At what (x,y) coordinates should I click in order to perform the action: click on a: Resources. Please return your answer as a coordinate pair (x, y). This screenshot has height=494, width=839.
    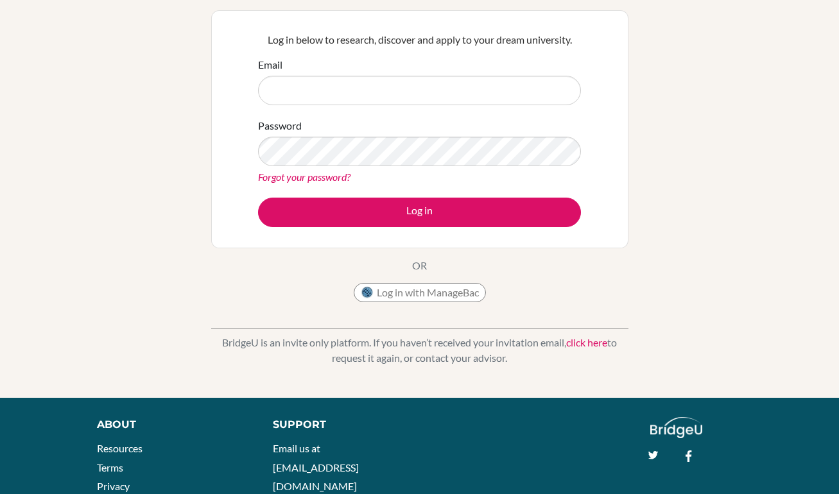
    Looking at the image, I should click on (119, 448).